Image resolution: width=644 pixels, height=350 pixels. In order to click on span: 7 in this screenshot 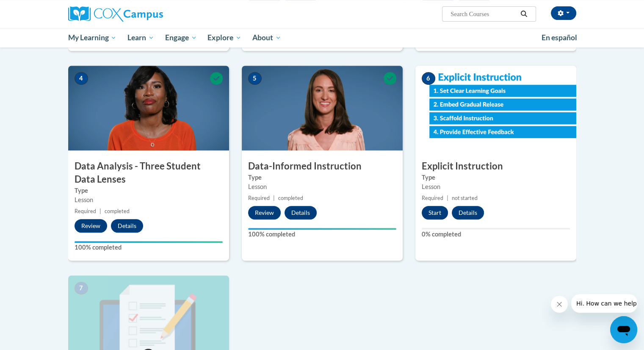, I will do `click(81, 288)`.